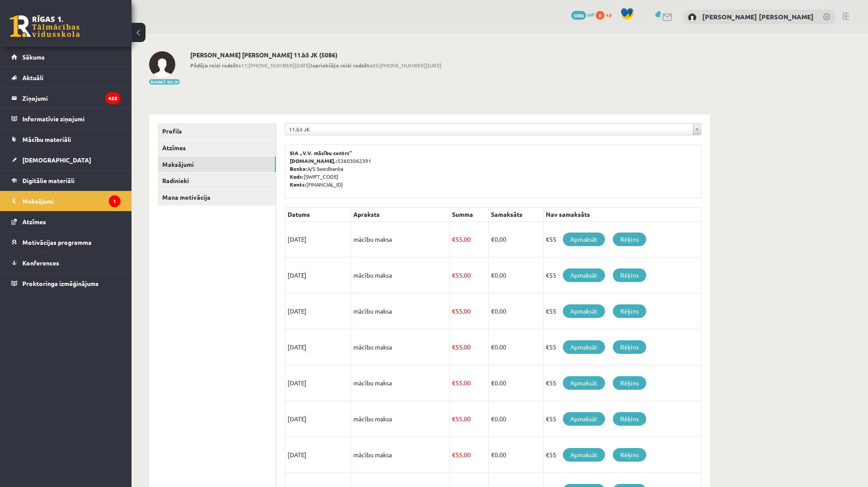  Describe the element at coordinates (66, 139) in the screenshot. I see `a: Mācību materiāli` at that location.